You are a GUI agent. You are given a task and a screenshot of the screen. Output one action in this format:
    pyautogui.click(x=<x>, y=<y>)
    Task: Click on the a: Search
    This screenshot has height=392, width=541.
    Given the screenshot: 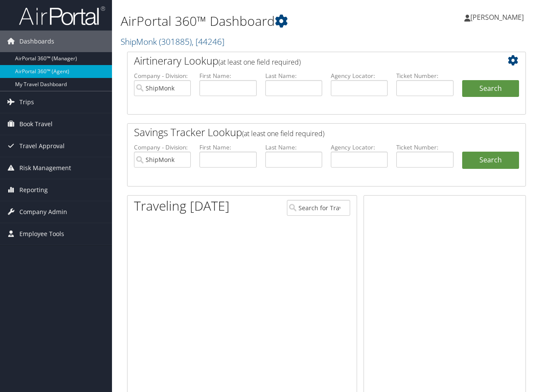 What is the action you would take?
    pyautogui.click(x=491, y=160)
    